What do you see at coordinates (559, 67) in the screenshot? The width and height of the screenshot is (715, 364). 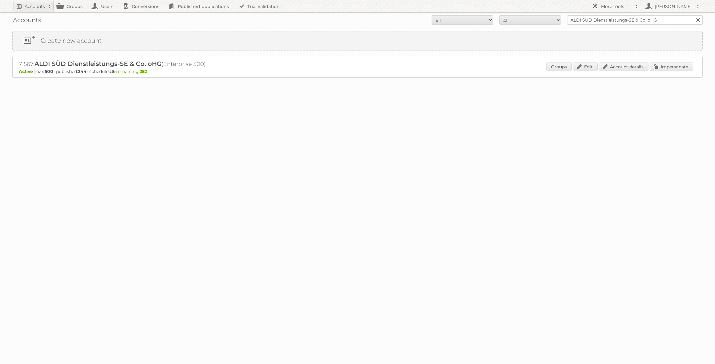 I see `a: Groups` at bounding box center [559, 67].